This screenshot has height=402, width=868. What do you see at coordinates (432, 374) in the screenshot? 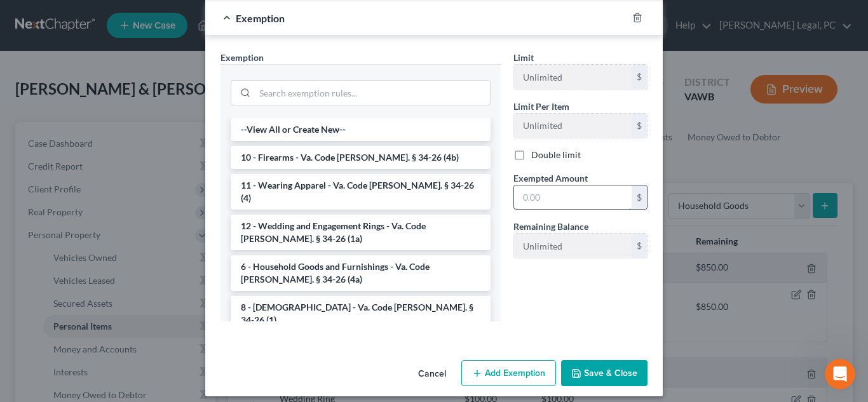
I see `button: Cancel` at bounding box center [432, 374].